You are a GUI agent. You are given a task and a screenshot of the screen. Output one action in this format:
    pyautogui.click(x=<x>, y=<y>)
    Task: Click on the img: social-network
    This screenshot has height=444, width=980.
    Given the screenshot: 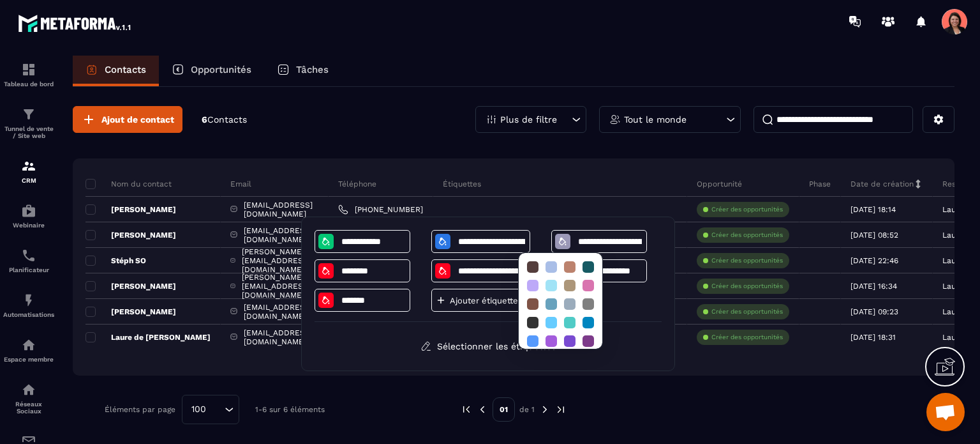 What is the action you would take?
    pyautogui.click(x=28, y=390)
    